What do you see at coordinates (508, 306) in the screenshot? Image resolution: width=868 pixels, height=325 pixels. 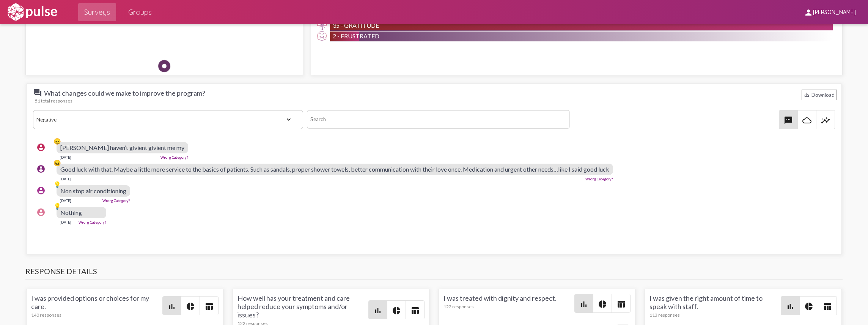 I see `div: 122 responses` at bounding box center [508, 306].